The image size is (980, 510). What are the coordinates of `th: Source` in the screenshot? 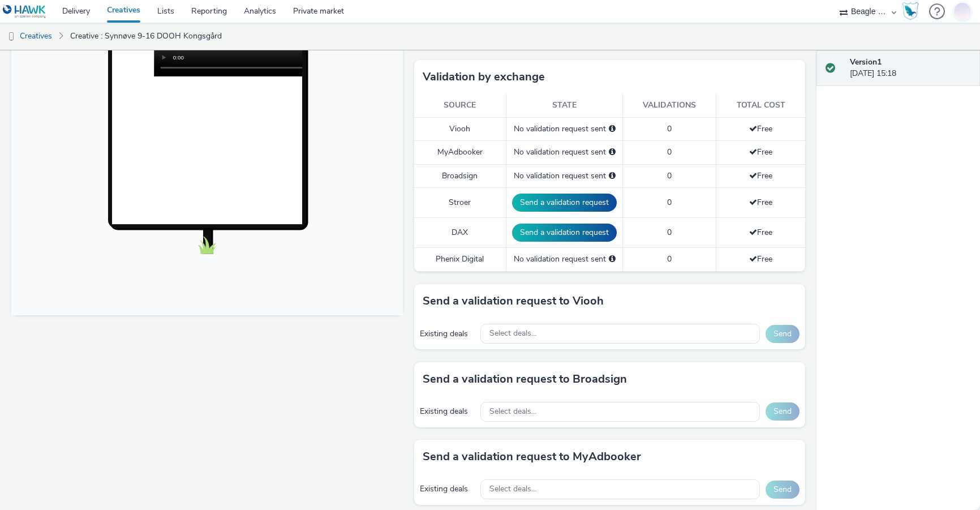 It's located at (460, 105).